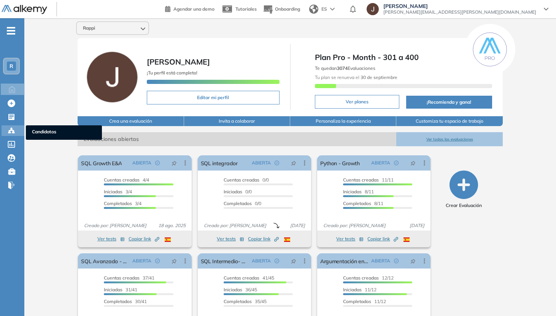 Image resolution: width=556 pixels, height=316 pixels. Describe the element at coordinates (112, 77) in the screenshot. I see `img: Foto de perfil` at that location.